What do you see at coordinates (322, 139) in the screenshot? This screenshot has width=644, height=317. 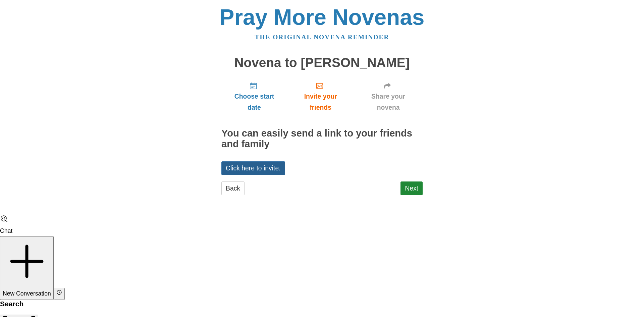 I see `h2: You can easily send a link to your friends and family` at bounding box center [322, 139].